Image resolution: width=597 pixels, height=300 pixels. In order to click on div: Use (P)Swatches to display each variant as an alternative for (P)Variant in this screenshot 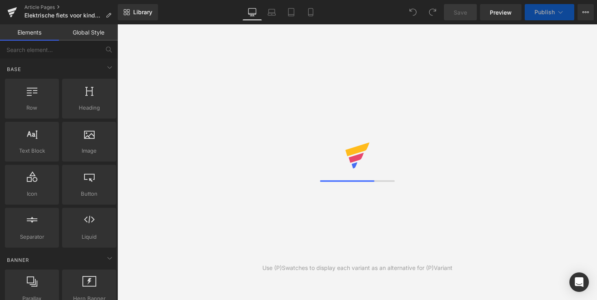, I will do `click(357, 268)`.